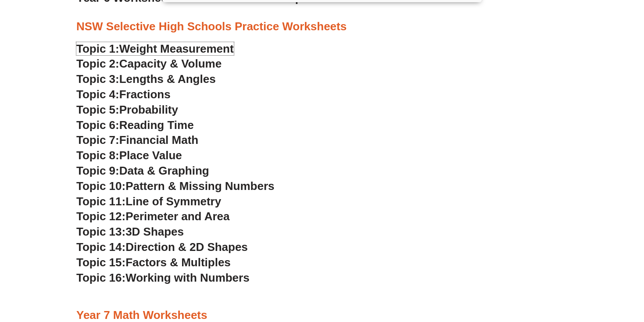  Describe the element at coordinates (127, 110) in the screenshot. I see `a: Topic 5:Probability` at that location.